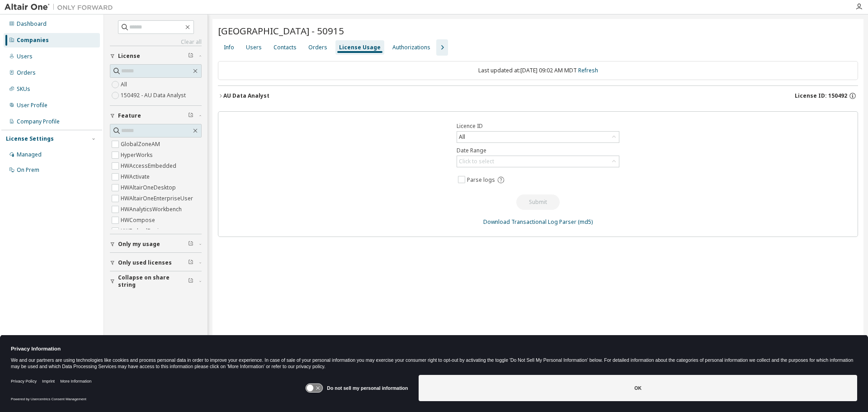 This screenshot has height=412, width=868. What do you see at coordinates (32, 24) in the screenshot?
I see `div: Dashboard` at bounding box center [32, 24].